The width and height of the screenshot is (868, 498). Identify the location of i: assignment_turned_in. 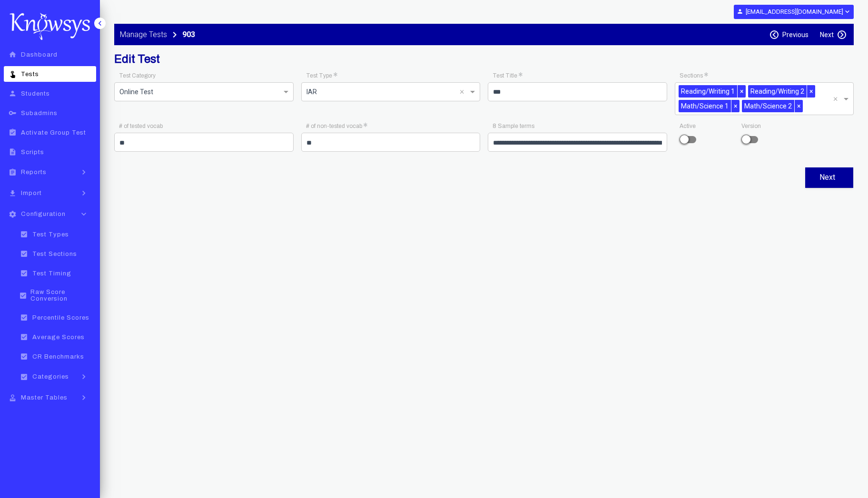
(12, 133).